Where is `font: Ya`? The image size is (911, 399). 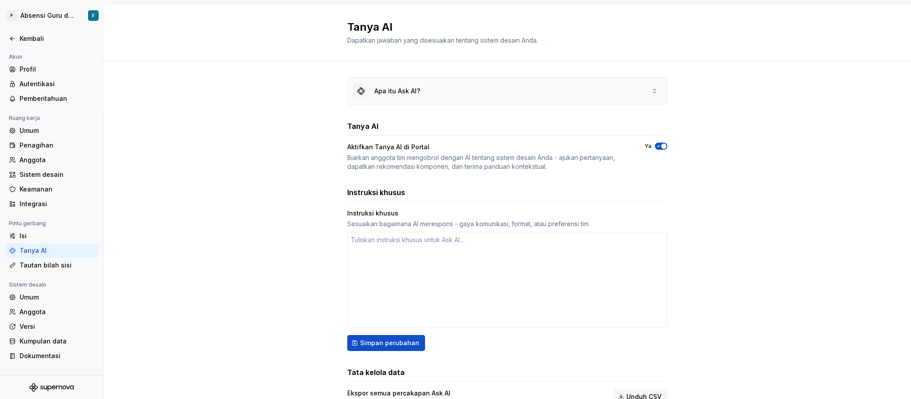 font: Ya is located at coordinates (648, 146).